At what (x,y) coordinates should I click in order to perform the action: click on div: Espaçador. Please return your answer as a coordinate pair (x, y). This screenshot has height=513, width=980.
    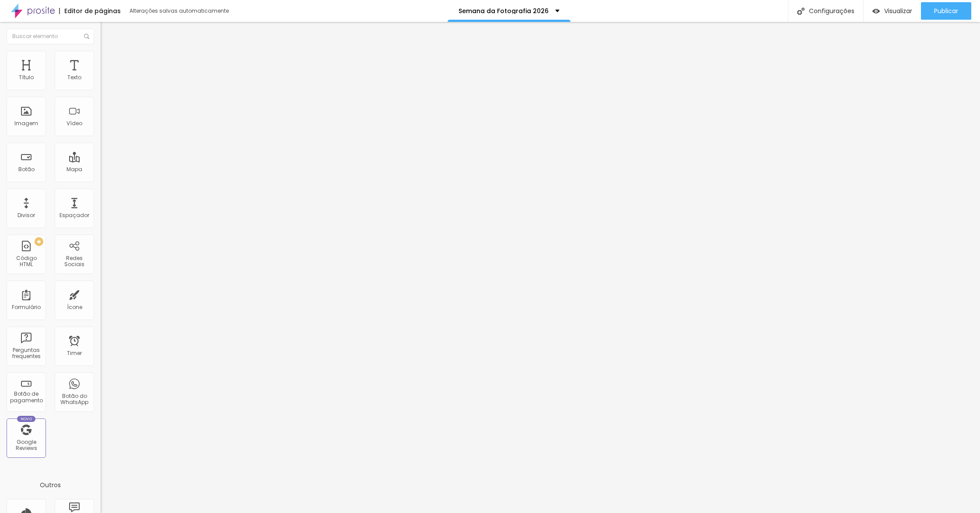
    Looking at the image, I should click on (75, 215).